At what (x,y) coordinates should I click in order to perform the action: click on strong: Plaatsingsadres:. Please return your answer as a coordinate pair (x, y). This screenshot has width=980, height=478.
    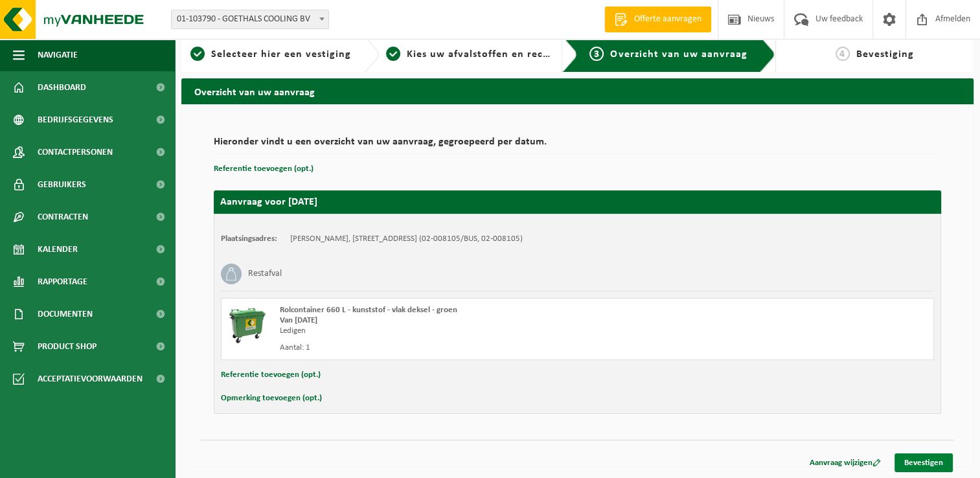
    Looking at the image, I should click on (249, 239).